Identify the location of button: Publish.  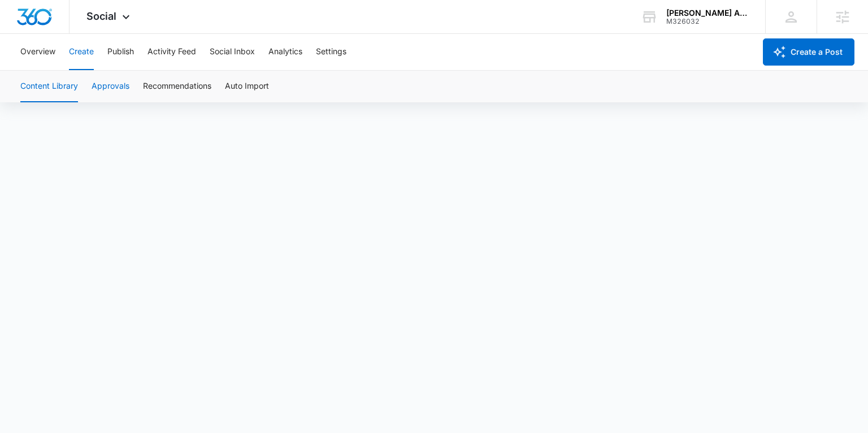
(120, 52).